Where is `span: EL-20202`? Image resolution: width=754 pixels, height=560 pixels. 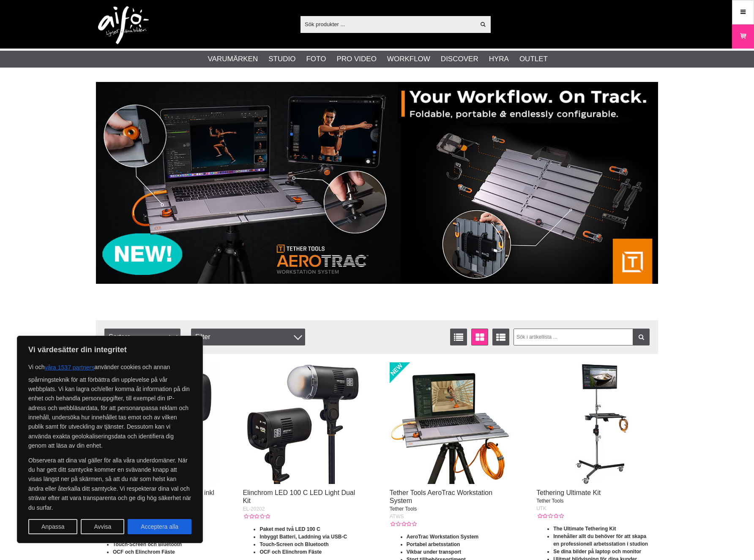
span: EL-20202 is located at coordinates (254, 509).